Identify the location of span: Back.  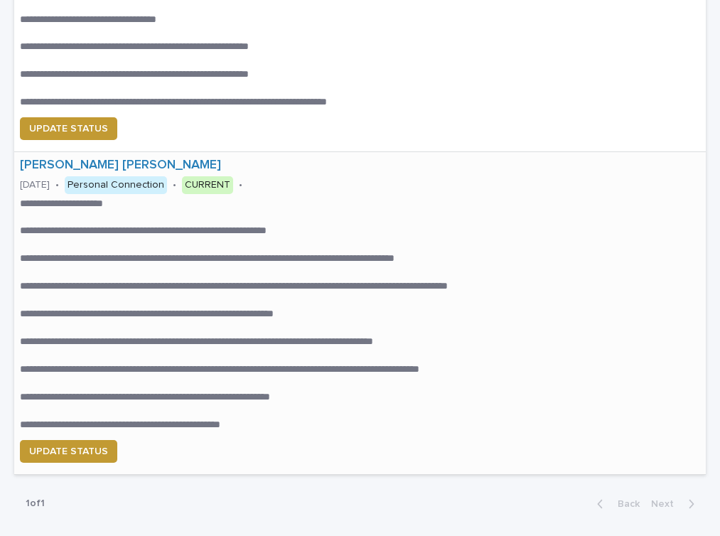
(624, 504).